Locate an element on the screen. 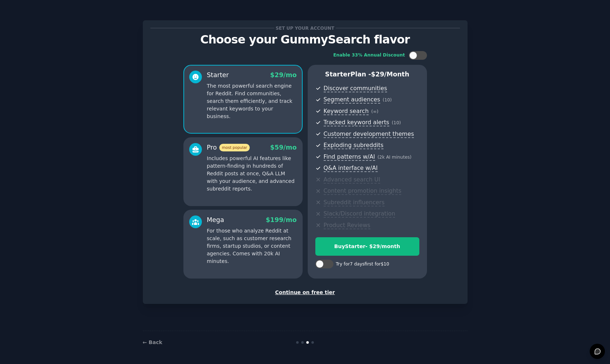 The height and width of the screenshot is (364, 610). span: Exploding subreddits is located at coordinates (353, 145).